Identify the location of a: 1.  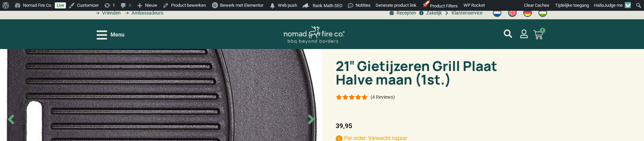
(538, 35).